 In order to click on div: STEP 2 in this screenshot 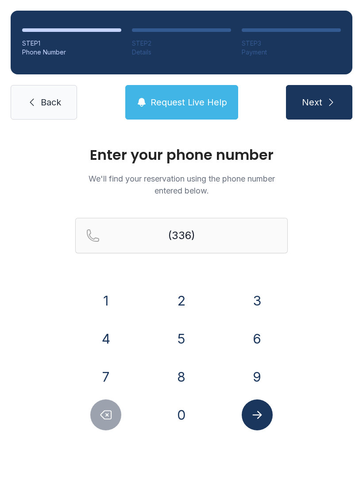, I will do `click(181, 43)`.